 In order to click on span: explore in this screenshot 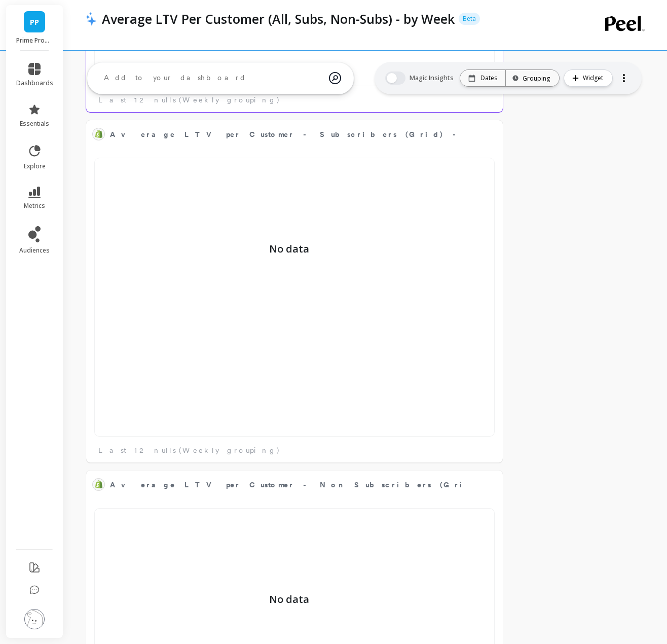, I will do `click(35, 166)`.